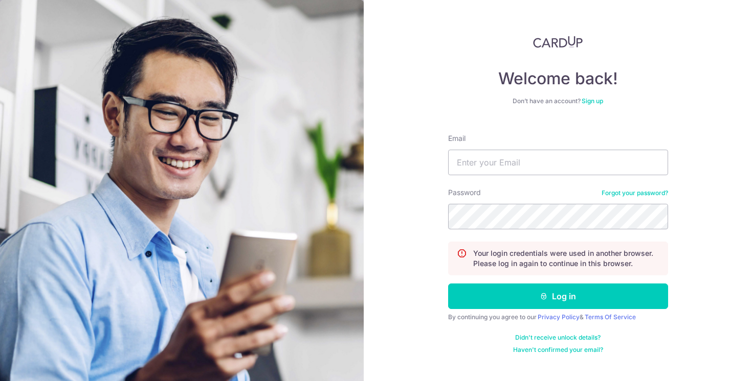 The image size is (752, 381). I want to click on a: Haven't confirmed your email?, so click(558, 350).